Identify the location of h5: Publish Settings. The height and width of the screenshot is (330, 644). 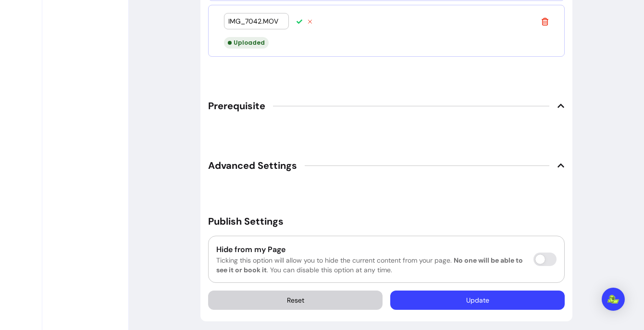
(386, 221).